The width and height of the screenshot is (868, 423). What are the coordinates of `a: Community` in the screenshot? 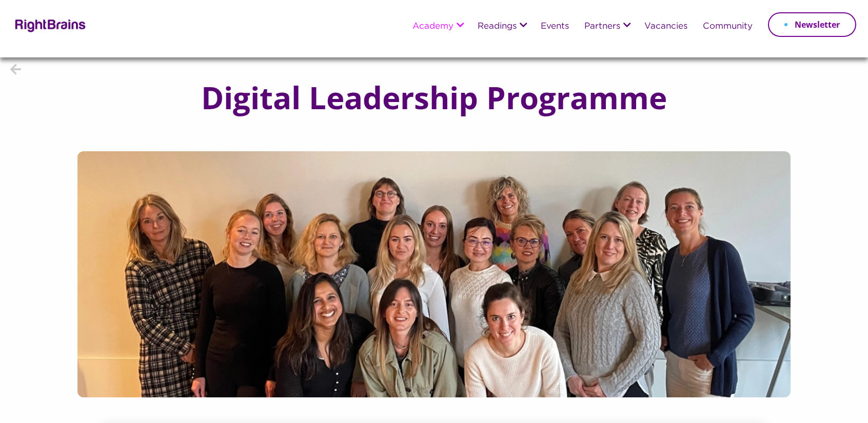 It's located at (728, 26).